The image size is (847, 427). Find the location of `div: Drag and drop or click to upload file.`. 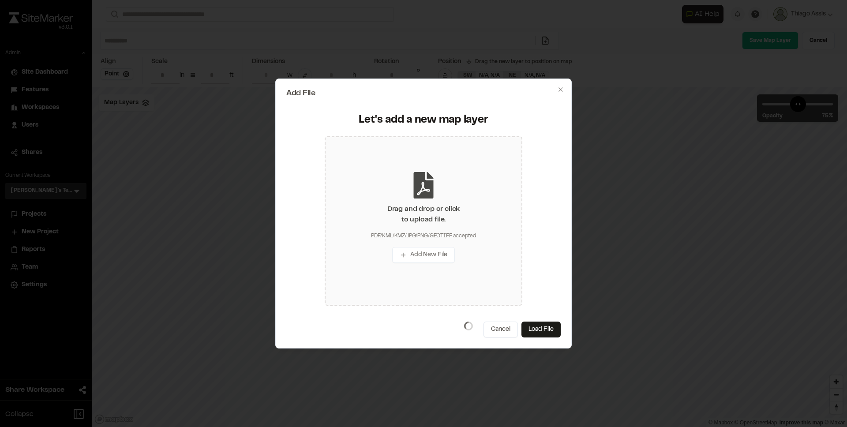

div: Drag and drop or click to upload file. is located at coordinates (424, 214).